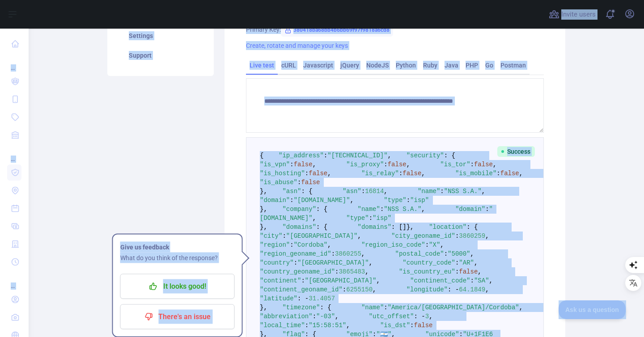 Image resolution: width=644 pixels, height=337 pixels. I want to click on span: "continent", so click(280, 281).